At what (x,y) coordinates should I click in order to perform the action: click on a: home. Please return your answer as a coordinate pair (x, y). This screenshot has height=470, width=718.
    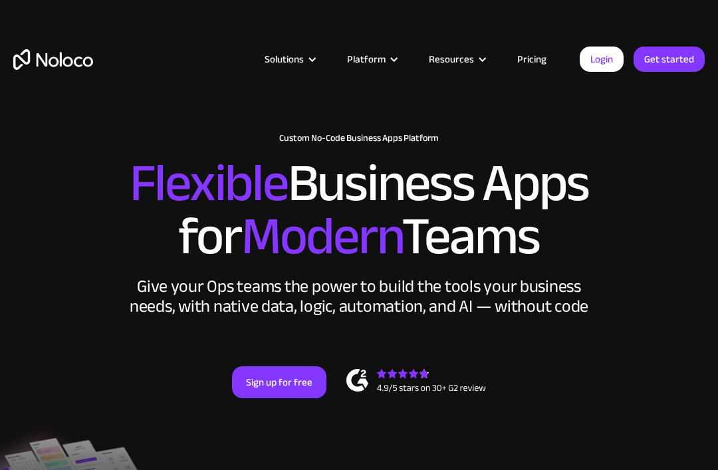
    Looking at the image, I should click on (53, 59).